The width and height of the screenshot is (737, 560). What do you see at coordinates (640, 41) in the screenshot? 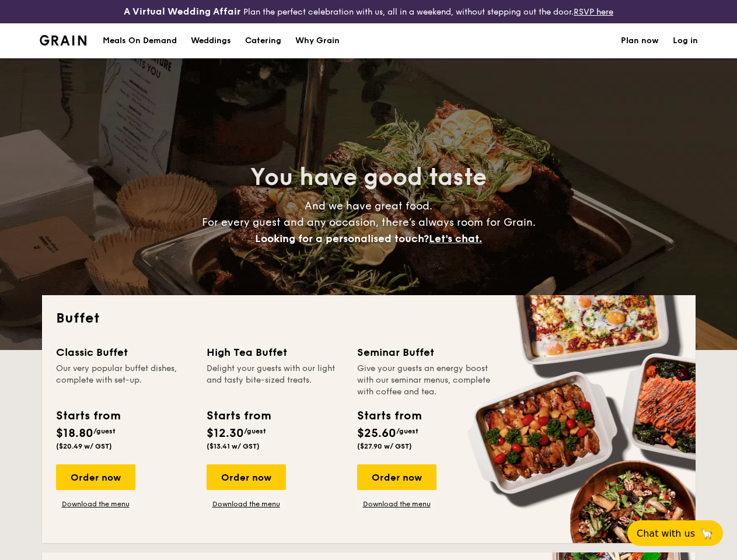
I see `a: Plan now` at bounding box center [640, 41].